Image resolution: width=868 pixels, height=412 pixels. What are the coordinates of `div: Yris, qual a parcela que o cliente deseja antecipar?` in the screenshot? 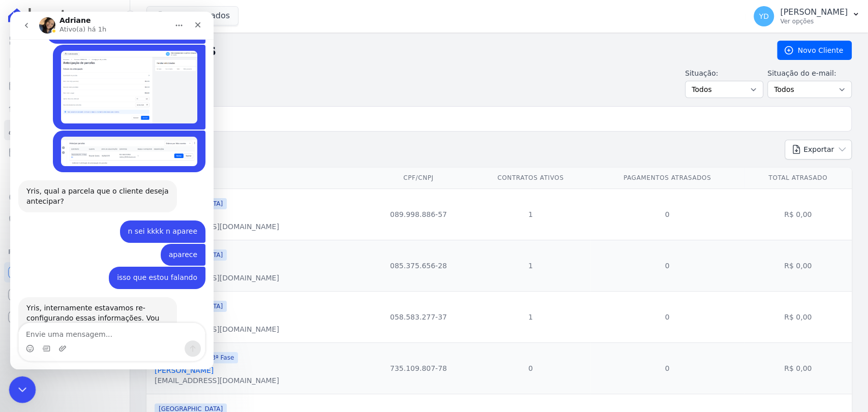 It's located at (88, 185).